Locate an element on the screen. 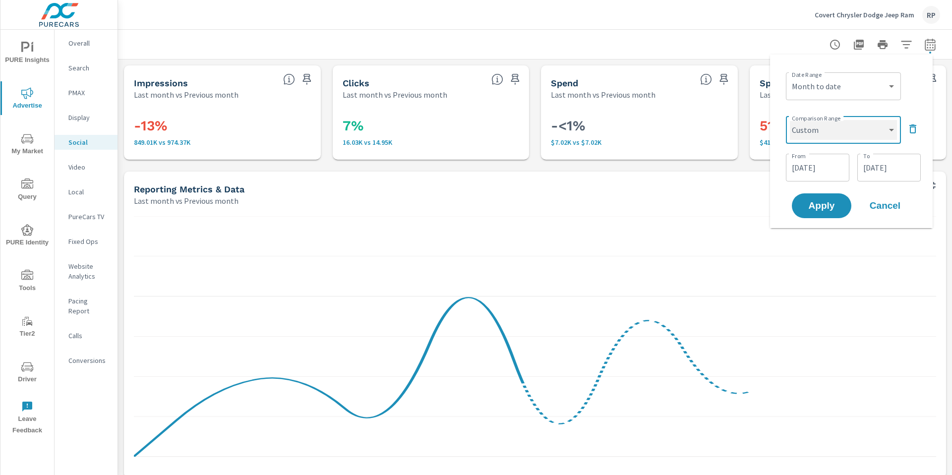 The height and width of the screenshot is (475, 952). span: My Market is located at coordinates (27, 145).